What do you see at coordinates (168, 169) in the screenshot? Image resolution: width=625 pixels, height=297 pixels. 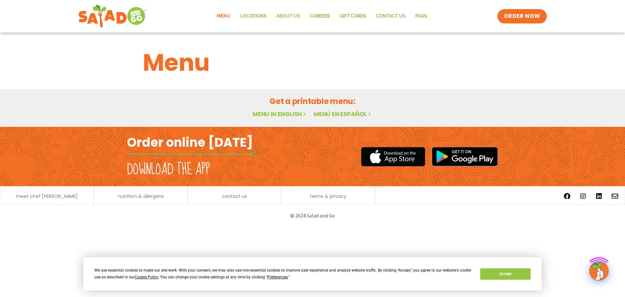 I see `h2: Download the app` at bounding box center [168, 169].